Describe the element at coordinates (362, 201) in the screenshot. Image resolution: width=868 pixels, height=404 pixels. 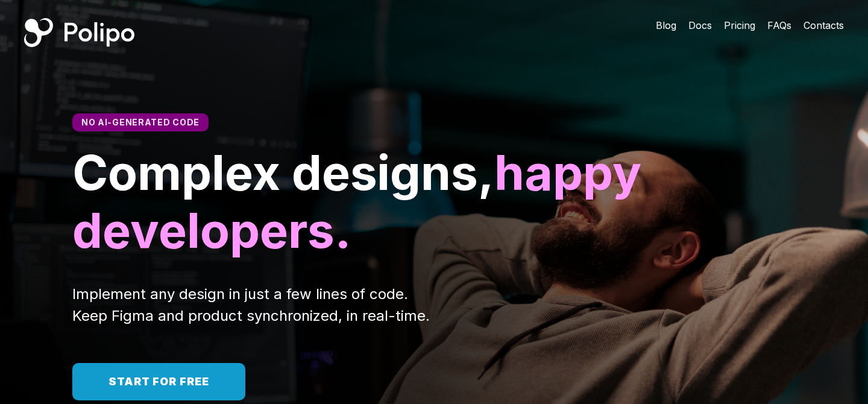
I see `span: happy developers.` at that location.